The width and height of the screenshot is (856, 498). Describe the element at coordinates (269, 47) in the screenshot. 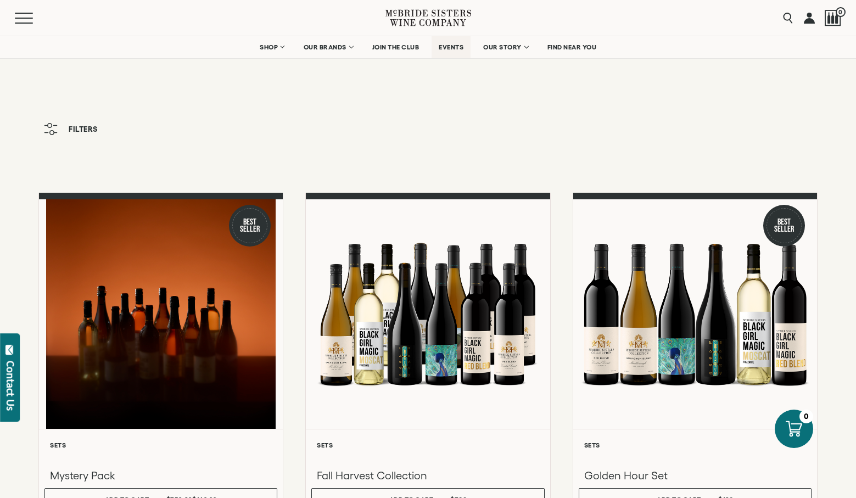

I see `span: SHOP` at that location.